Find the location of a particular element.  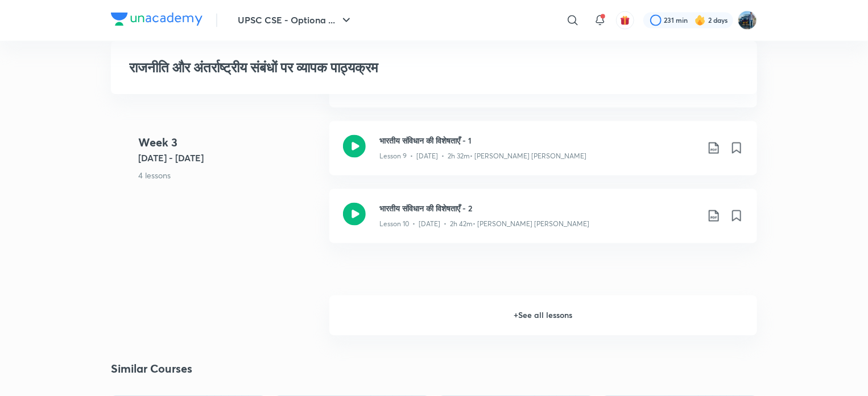

button: avatar is located at coordinates (625, 20).